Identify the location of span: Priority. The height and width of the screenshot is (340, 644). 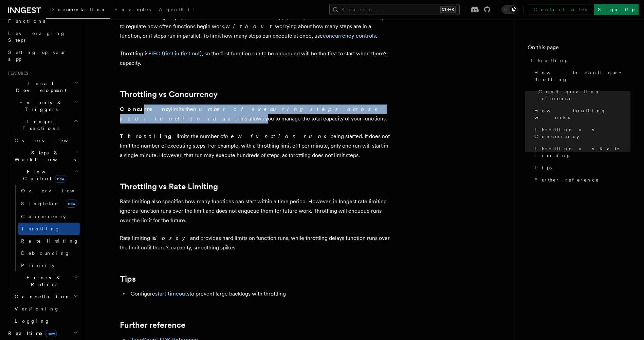
(38, 265).